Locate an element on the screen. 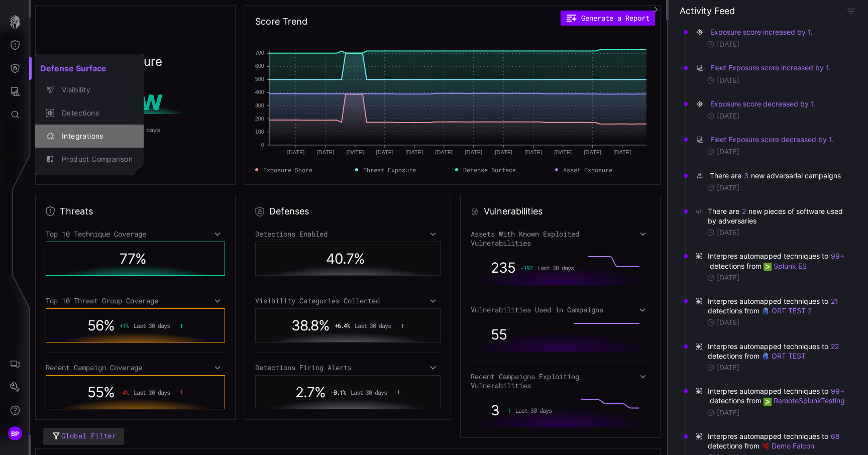 The width and height of the screenshot is (868, 455). a: Visibility is located at coordinates (90, 90).